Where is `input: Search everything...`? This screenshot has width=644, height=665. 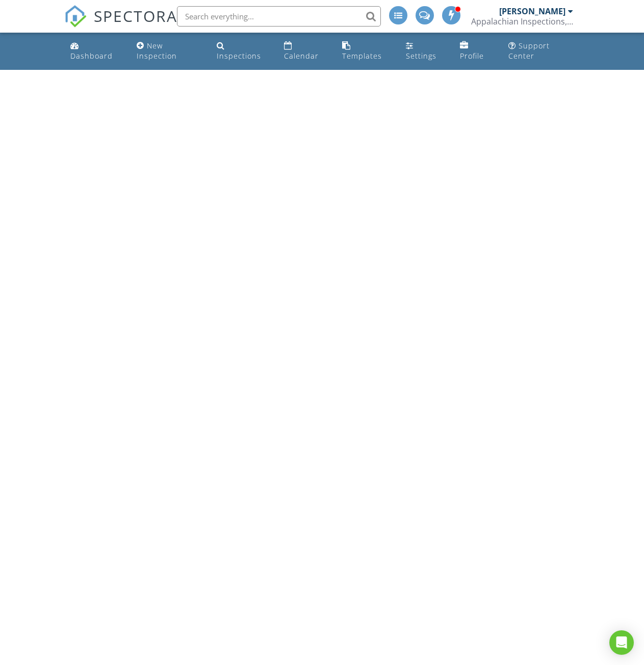 input: Search everything... is located at coordinates (279, 16).